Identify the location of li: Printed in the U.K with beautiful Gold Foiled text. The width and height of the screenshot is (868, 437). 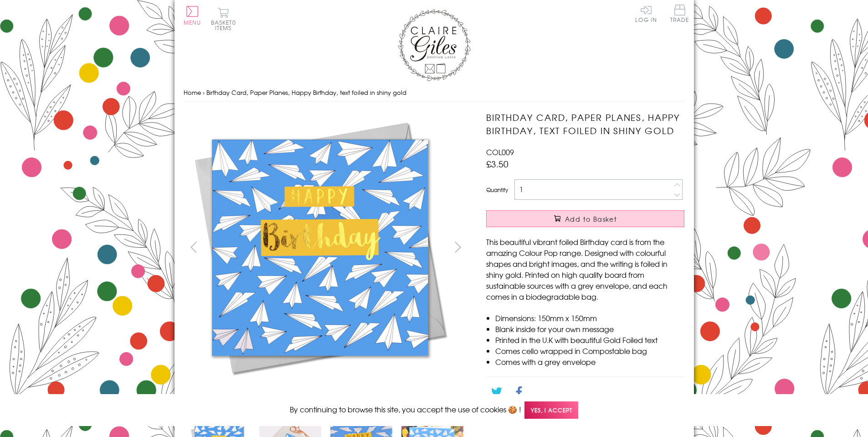
(589, 340).